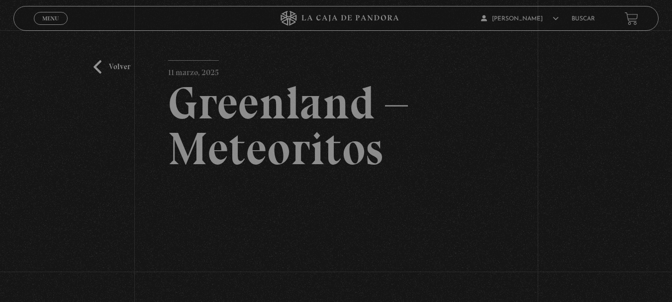 This screenshot has width=672, height=302. Describe the element at coordinates (194, 70) in the screenshot. I see `p: 11 marzo, 2025` at that location.